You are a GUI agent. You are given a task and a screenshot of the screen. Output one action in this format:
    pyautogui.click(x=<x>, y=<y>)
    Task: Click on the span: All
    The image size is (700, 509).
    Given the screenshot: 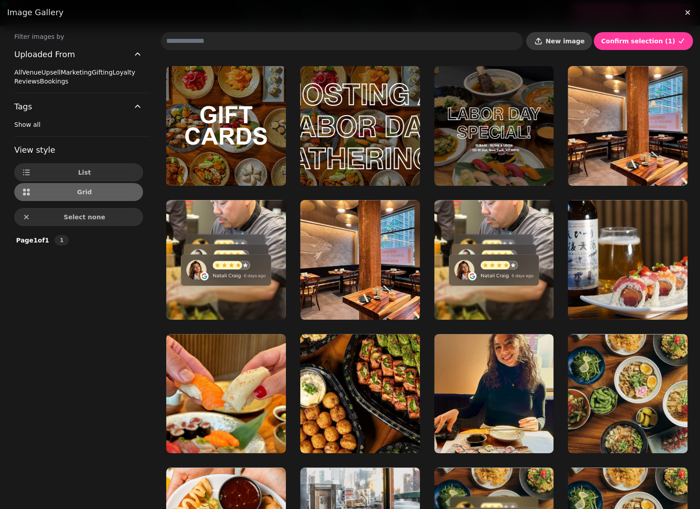 What is the action you would take?
    pyautogui.click(x=18, y=72)
    